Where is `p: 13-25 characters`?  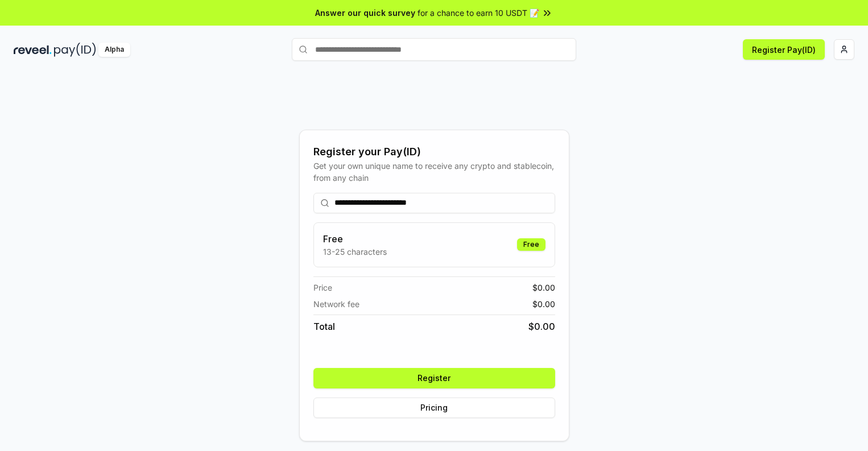
p: 13-25 characters is located at coordinates (355, 251).